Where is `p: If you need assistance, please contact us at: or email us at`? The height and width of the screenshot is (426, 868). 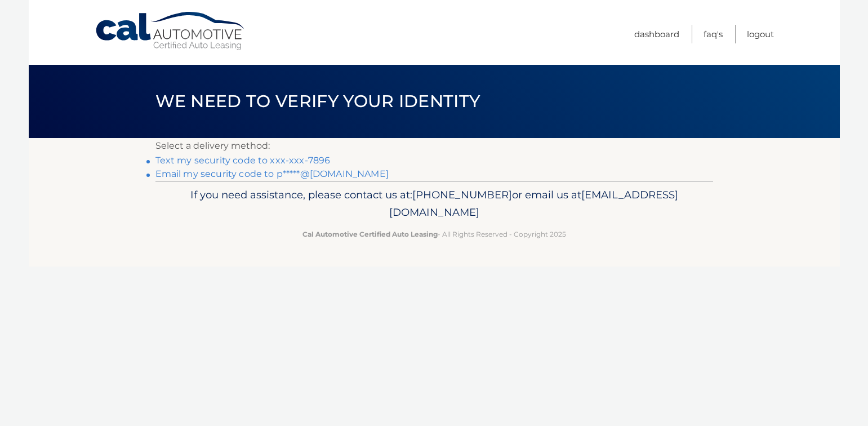
p: If you need assistance, please contact us at: or email us at is located at coordinates (435, 204).